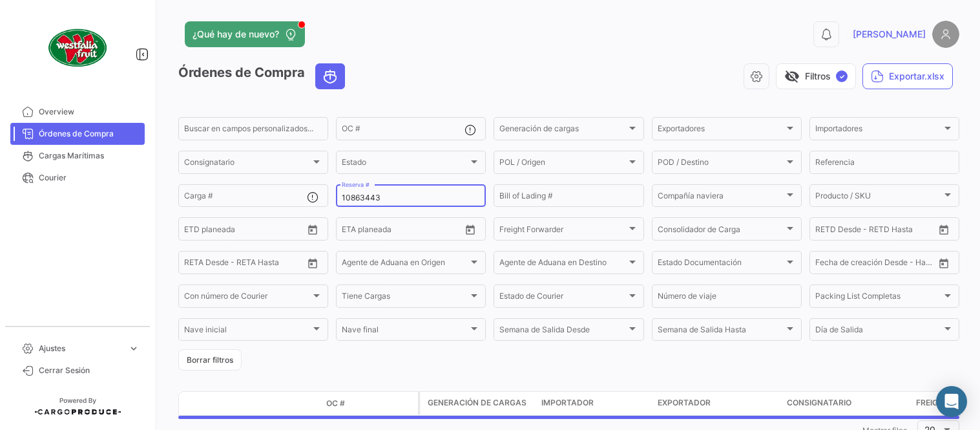 The width and height of the screenshot is (980, 430). What do you see at coordinates (210, 360) in the screenshot?
I see `button: Borrar filtros` at bounding box center [210, 360].